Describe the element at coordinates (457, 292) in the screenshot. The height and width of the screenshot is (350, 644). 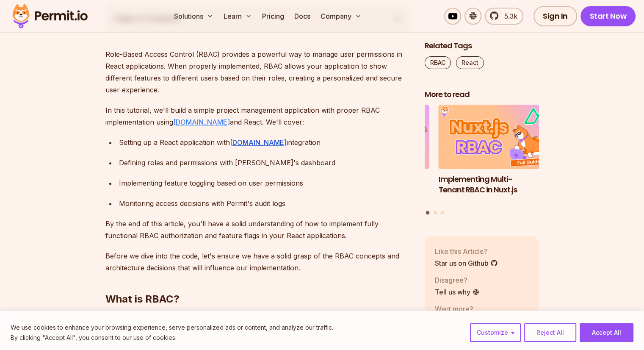
I see `a: Tell us why` at that location.